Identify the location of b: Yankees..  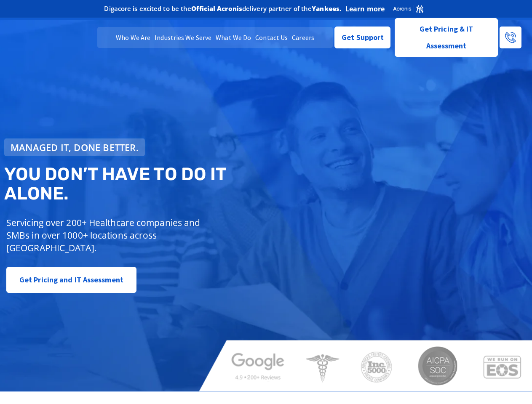
(326, 8).